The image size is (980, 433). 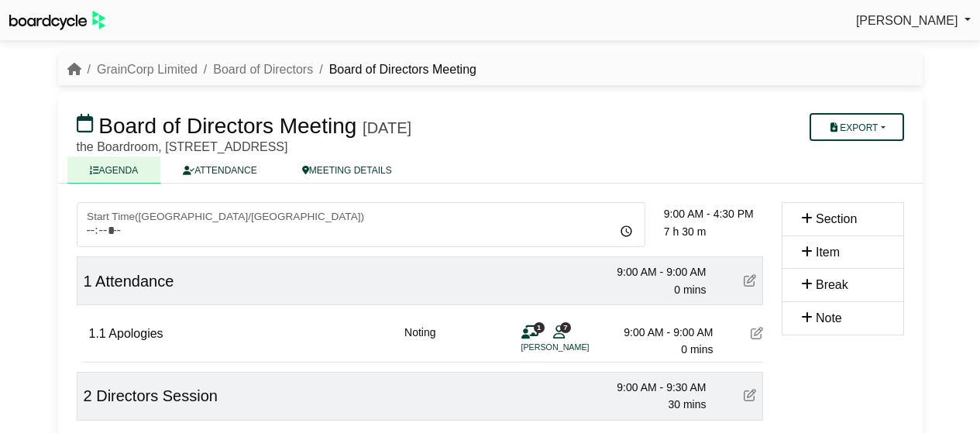 I want to click on span: 7, so click(x=566, y=327).